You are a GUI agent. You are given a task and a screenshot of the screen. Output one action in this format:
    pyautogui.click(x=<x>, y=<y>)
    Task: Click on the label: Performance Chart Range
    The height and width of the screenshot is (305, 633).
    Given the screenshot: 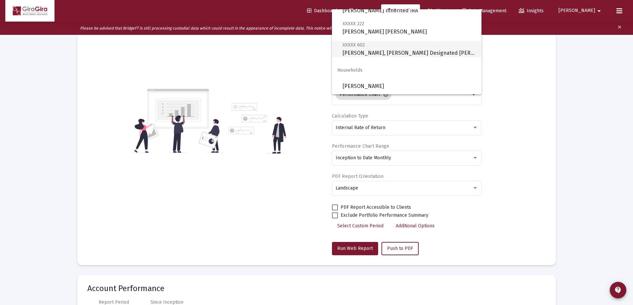 What is the action you would take?
    pyautogui.click(x=360, y=146)
    